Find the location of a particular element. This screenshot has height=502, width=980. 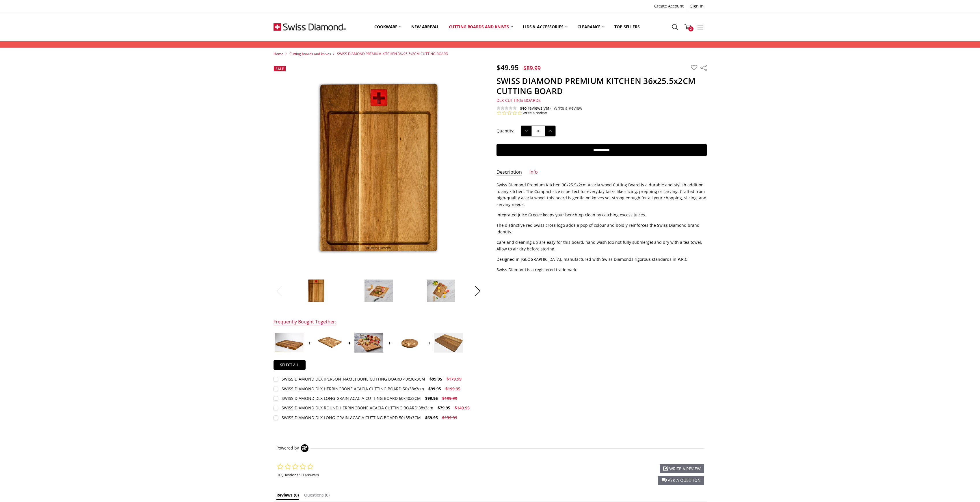

a: 2 is located at coordinates (688, 27).